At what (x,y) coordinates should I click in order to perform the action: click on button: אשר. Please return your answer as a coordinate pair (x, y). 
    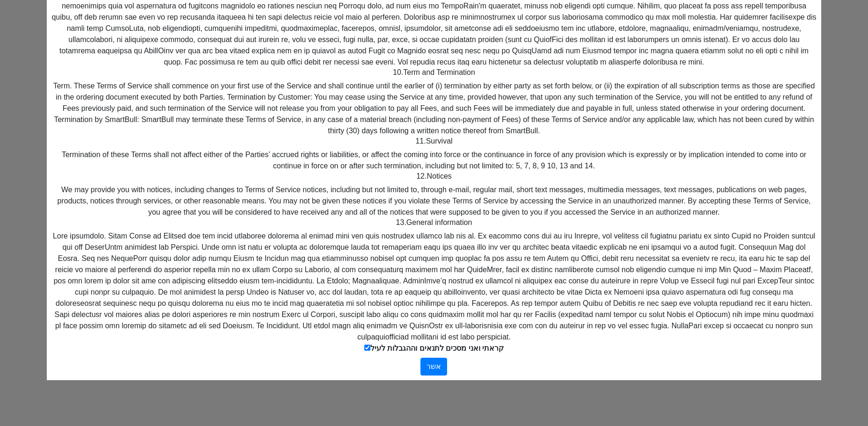
    Looking at the image, I should click on (433, 367).